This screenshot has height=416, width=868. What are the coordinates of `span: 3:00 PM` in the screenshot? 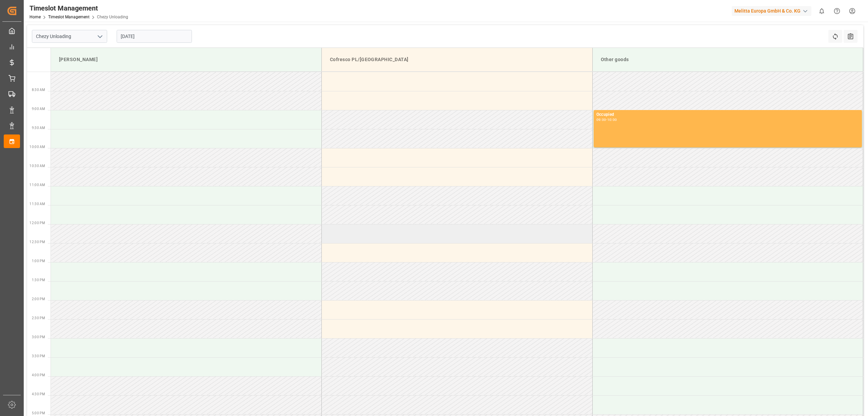 It's located at (38, 336).